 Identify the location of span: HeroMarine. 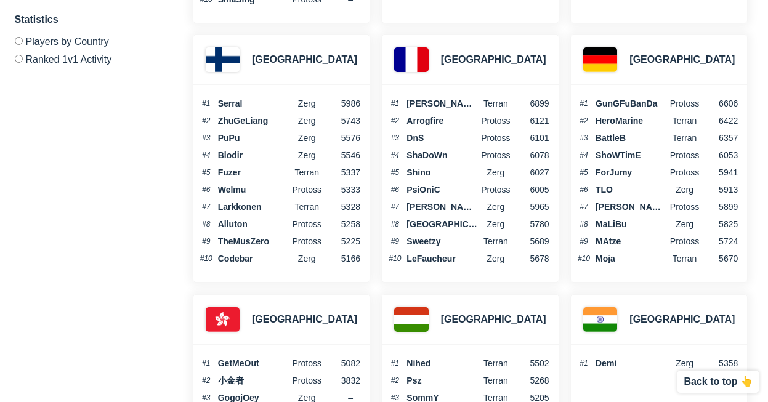
(632, 121).